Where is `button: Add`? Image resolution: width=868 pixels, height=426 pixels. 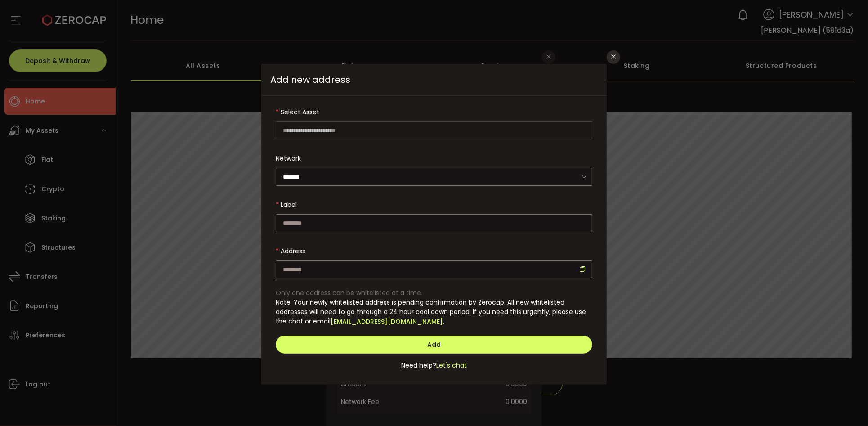
button: Add is located at coordinates (434, 344).